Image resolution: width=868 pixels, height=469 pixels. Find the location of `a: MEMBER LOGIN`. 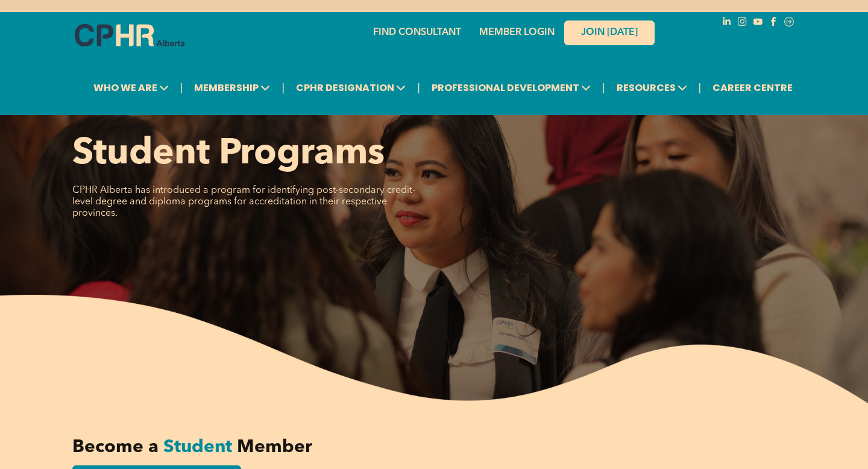

a: MEMBER LOGIN is located at coordinates (517, 33).